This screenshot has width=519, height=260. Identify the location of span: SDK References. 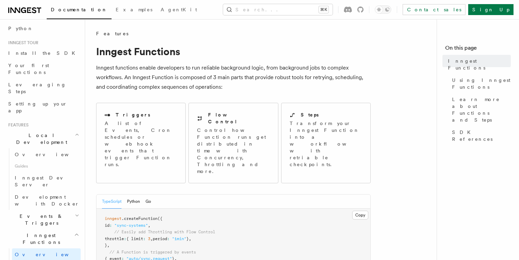
(481, 136).